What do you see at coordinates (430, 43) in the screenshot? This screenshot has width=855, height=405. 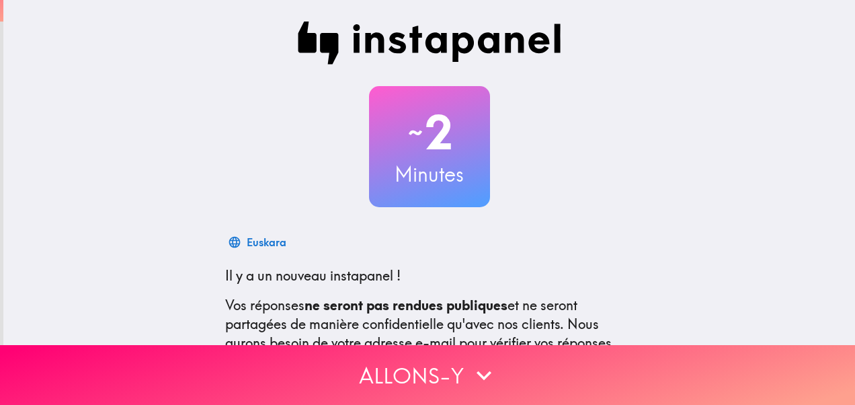 I see `img: Instapanel` at bounding box center [430, 43].